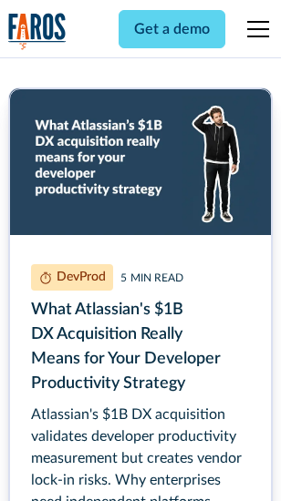 The image size is (281, 501). Describe the element at coordinates (171, 29) in the screenshot. I see `a: Get a demo` at that location.